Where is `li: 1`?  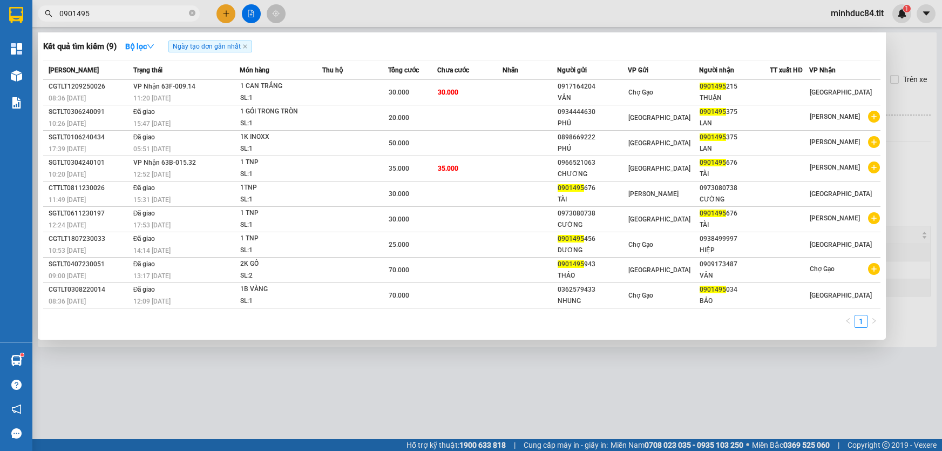 li: 1 is located at coordinates (861, 321).